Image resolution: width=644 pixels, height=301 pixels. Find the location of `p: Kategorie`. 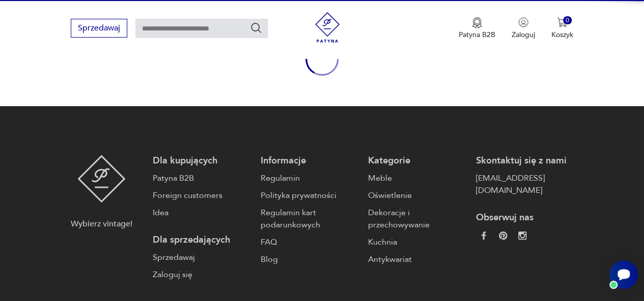

p: Kategorie is located at coordinates (416, 161).